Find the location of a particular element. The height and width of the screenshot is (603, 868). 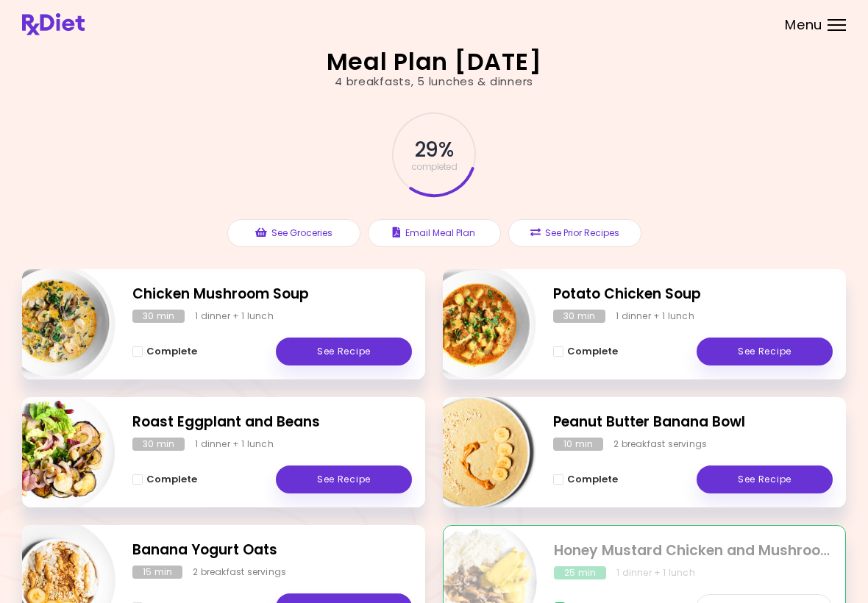

a: See Recipe - Chicken Mushroom Soup is located at coordinates (344, 351).